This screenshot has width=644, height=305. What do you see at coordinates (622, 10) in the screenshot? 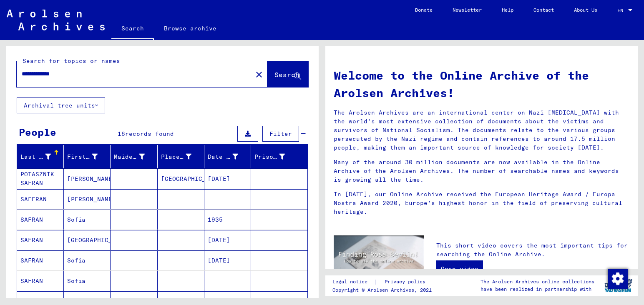
I see `span: EN` at bounding box center [622, 10].